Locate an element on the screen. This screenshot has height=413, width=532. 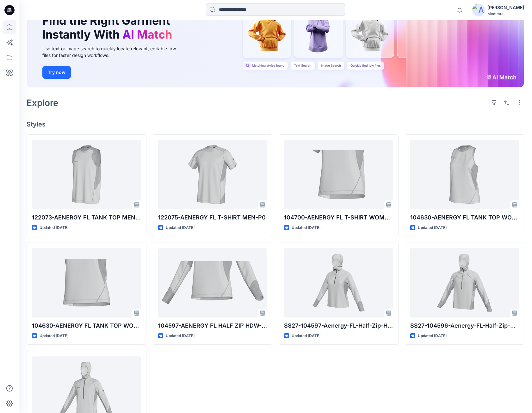
p: 122073-AENERGY FL TANK TOP MEN-P0 is located at coordinates (86, 218).